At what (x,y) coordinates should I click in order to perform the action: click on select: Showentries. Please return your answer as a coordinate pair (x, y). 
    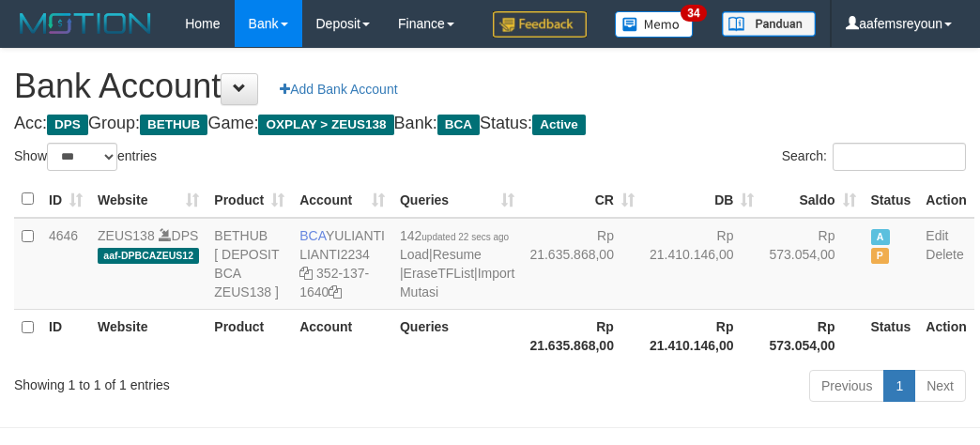
    Looking at the image, I should click on (81, 157).